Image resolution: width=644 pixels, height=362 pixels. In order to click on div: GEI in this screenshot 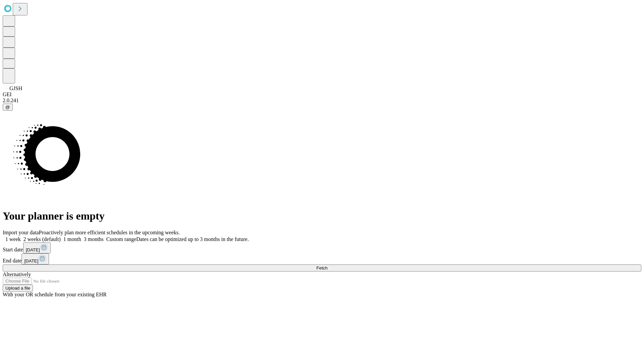, I will do `click(322, 95)`.